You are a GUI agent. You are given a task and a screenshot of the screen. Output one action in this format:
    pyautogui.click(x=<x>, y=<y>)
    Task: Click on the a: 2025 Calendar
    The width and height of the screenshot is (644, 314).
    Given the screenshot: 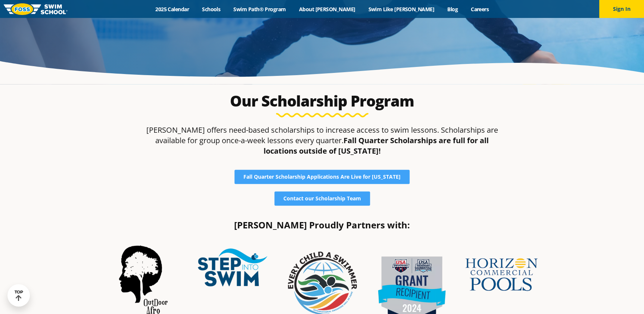 What is the action you would take?
    pyautogui.click(x=172, y=9)
    